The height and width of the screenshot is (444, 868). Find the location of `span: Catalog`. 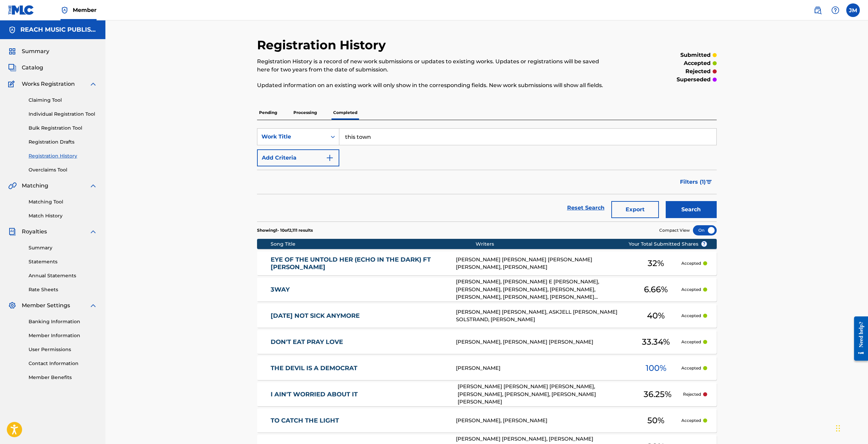

span: Catalog is located at coordinates (32, 68).